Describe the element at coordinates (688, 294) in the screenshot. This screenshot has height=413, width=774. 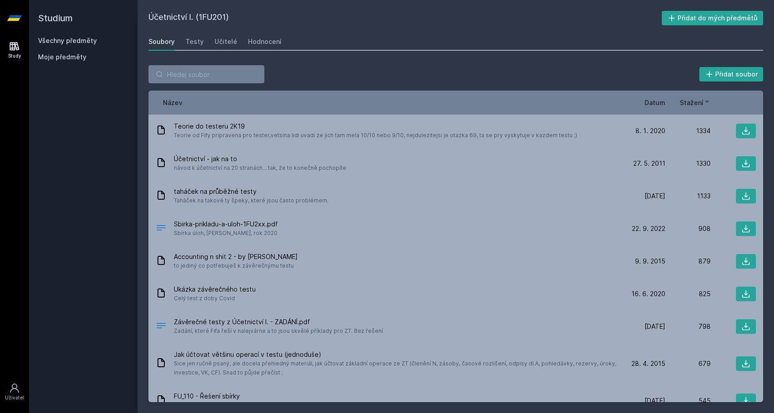
I see `div: 825` at that location.